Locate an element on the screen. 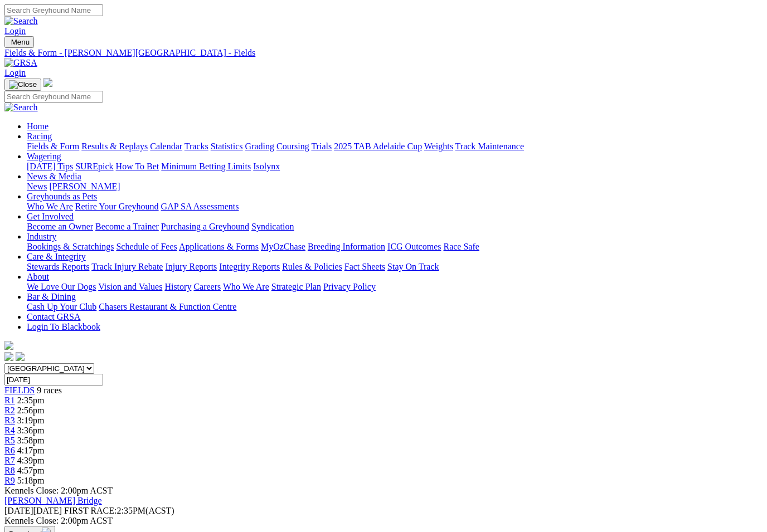 This screenshot has height=532, width=767. span: R4 is located at coordinates (9, 430).